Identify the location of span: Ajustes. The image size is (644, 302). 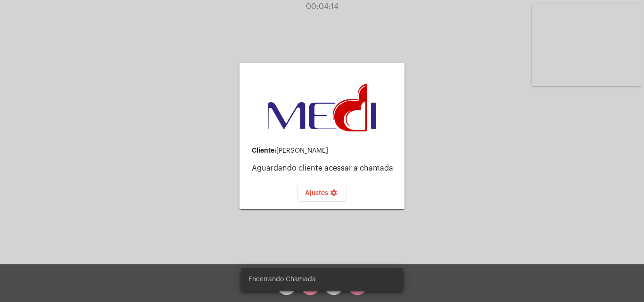
(322, 193).